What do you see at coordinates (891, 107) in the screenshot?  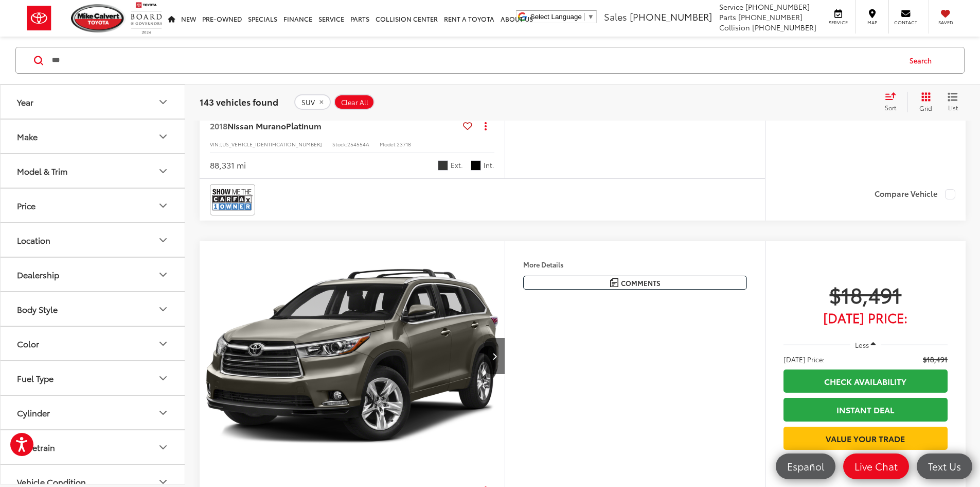 I see `span: Sort` at bounding box center [891, 107].